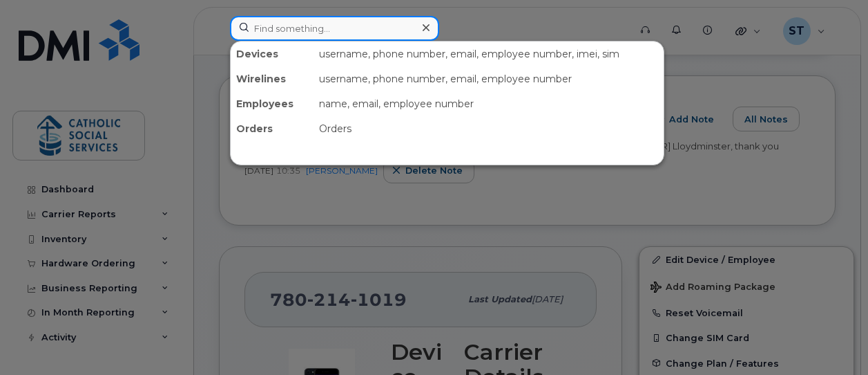  Describe the element at coordinates (488, 78) in the screenshot. I see `div: username, phone number, email, employee number` at that location.